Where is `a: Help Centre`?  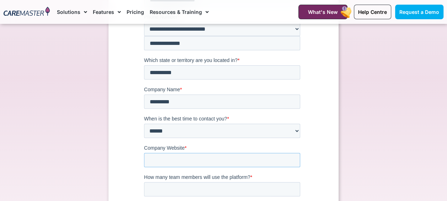
a: Help Centre is located at coordinates (372, 12).